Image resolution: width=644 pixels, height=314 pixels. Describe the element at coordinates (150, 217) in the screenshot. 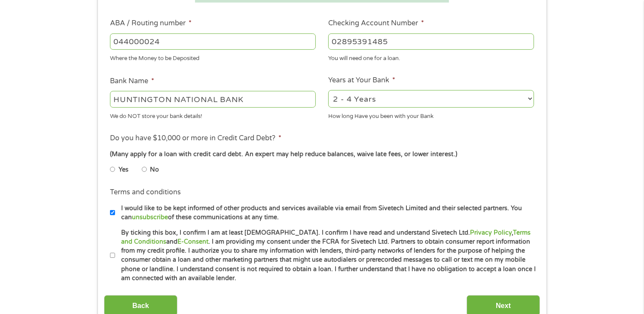

I see `a: unsubscribe` at that location.